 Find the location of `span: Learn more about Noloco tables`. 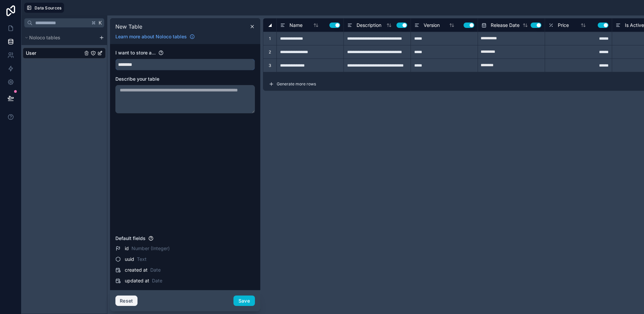

span: Learn more about Noloco tables is located at coordinates (151, 37).